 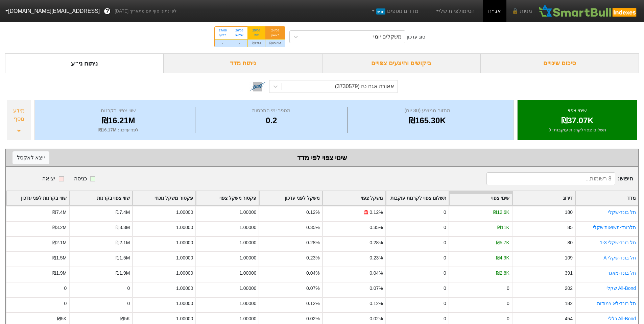 I want to click on div: ₪5.7K, so click(x=502, y=242).